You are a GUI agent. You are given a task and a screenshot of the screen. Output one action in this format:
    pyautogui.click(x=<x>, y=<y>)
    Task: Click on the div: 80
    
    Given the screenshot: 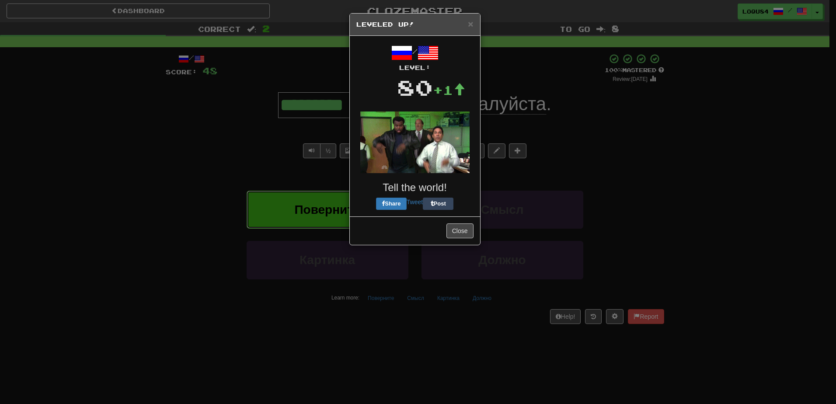 What is the action you would take?
    pyautogui.click(x=415, y=87)
    